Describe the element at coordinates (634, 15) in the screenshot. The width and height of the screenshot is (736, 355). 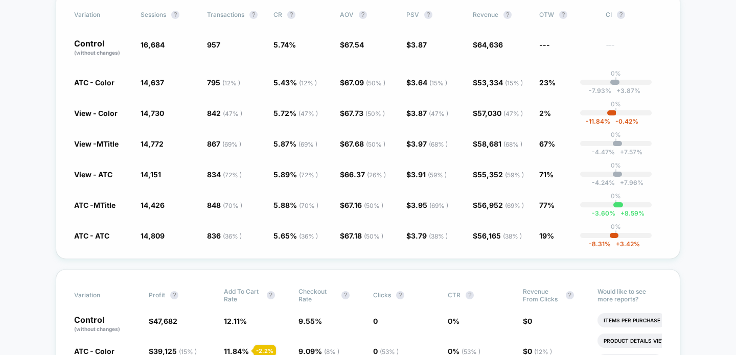
I see `span: CI` at that location.